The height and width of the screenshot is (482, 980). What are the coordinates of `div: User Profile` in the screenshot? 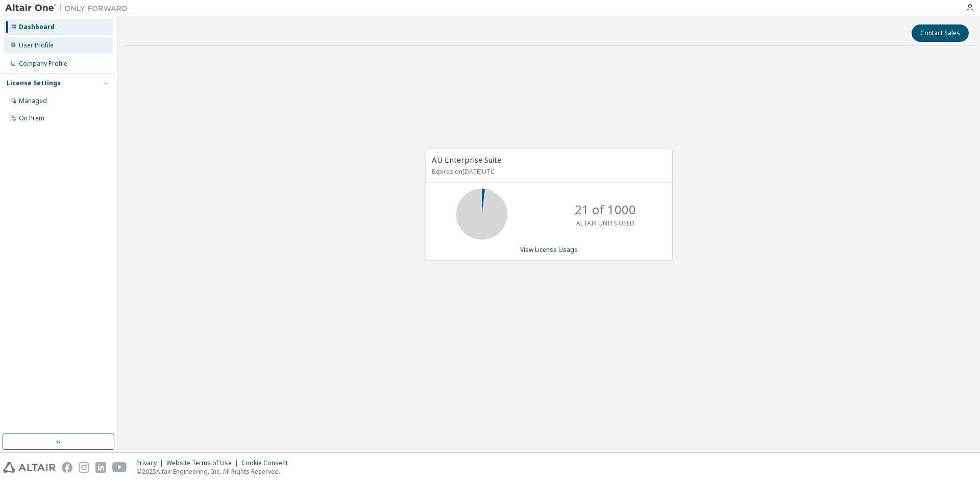 It's located at (36, 45).